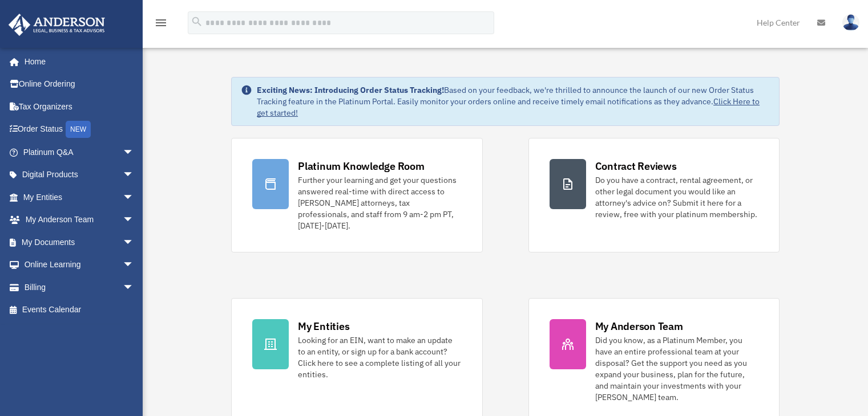 This screenshot has width=868, height=416. Describe the element at coordinates (79, 107) in the screenshot. I see `a: Tax Organizers` at that location.